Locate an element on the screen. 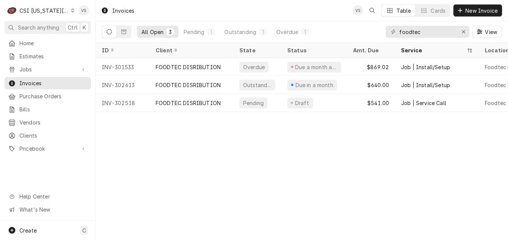 The width and height of the screenshot is (508, 240). div: Status is located at coordinates (314, 50).